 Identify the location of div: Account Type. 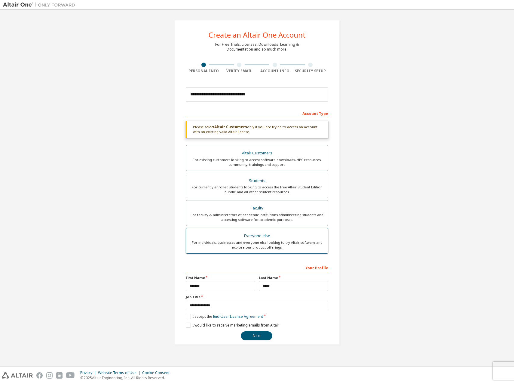
(257, 113).